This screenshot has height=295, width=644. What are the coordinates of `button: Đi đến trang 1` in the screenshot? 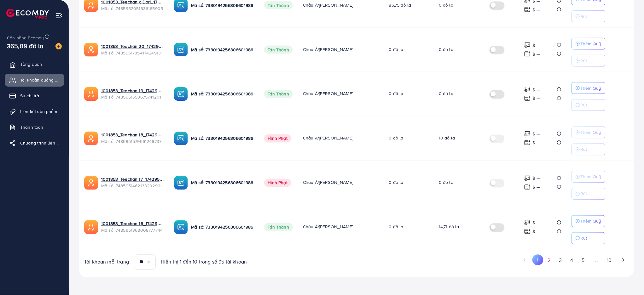 It's located at (537, 260).